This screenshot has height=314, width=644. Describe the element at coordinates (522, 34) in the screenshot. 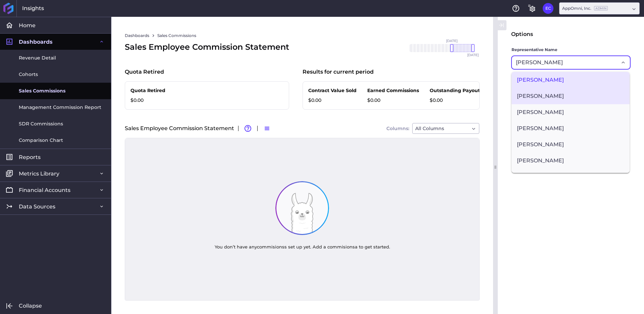

I see `div: Options` at that location.